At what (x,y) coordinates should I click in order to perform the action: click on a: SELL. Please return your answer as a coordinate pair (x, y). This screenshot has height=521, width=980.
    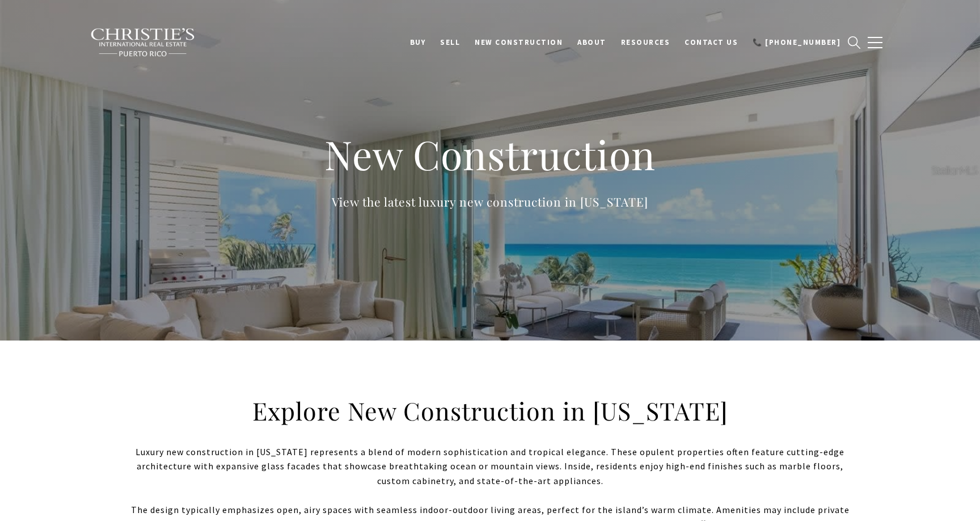
    Looking at the image, I should click on (450, 42).